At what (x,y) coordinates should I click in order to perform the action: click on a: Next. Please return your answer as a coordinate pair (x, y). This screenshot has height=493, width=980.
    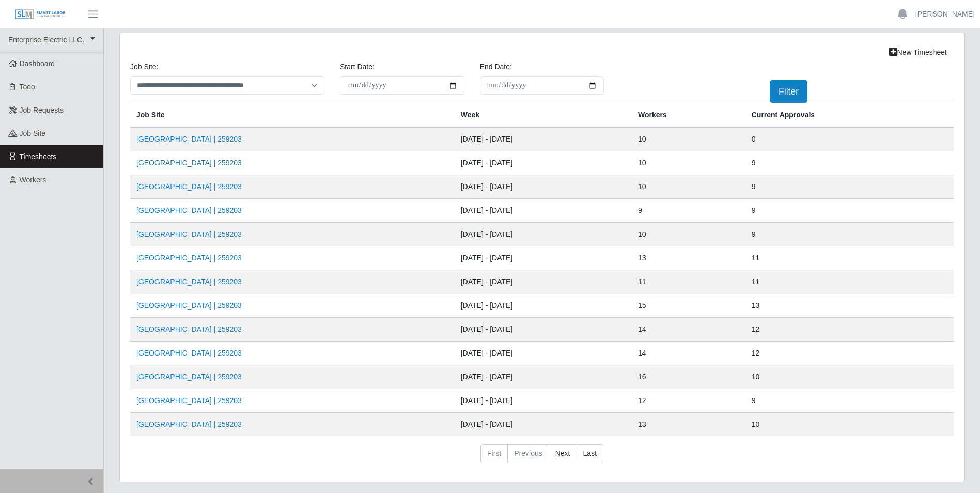
    Looking at the image, I should click on (563, 454).